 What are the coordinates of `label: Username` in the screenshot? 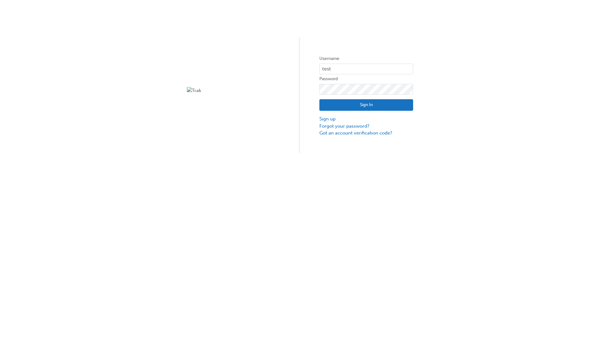 It's located at (366, 59).